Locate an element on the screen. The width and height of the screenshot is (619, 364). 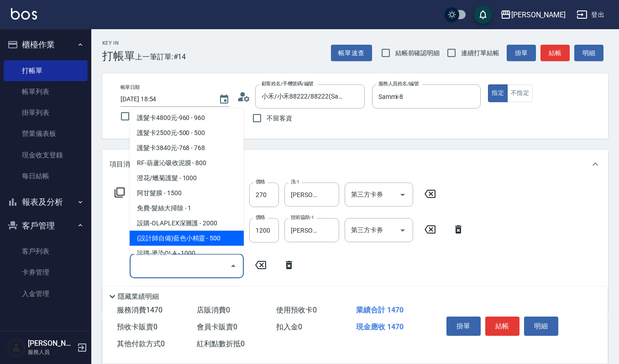
label: 顧客姓名/手機號碼/編號 is located at coordinates (288, 83).